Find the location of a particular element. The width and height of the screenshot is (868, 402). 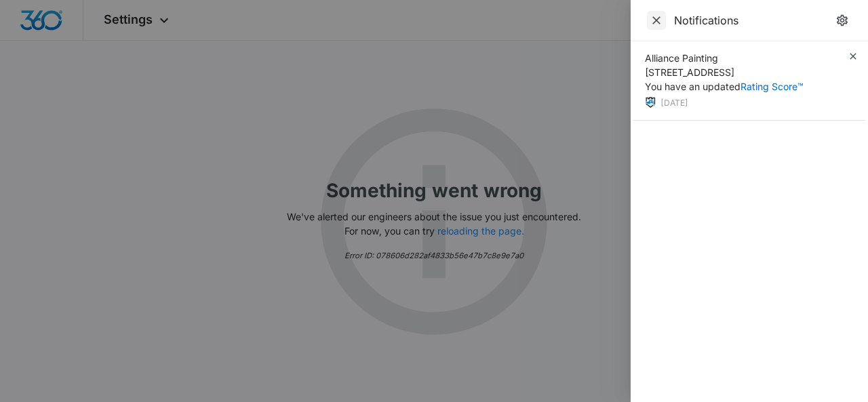

button: Close is located at coordinates (656, 21).